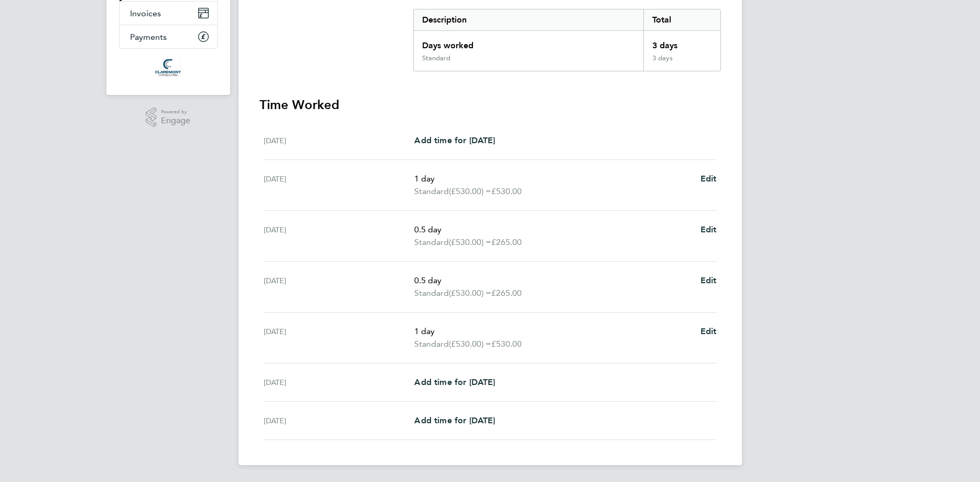 Image resolution: width=980 pixels, height=482 pixels. I want to click on span: Invoices, so click(146, 13).